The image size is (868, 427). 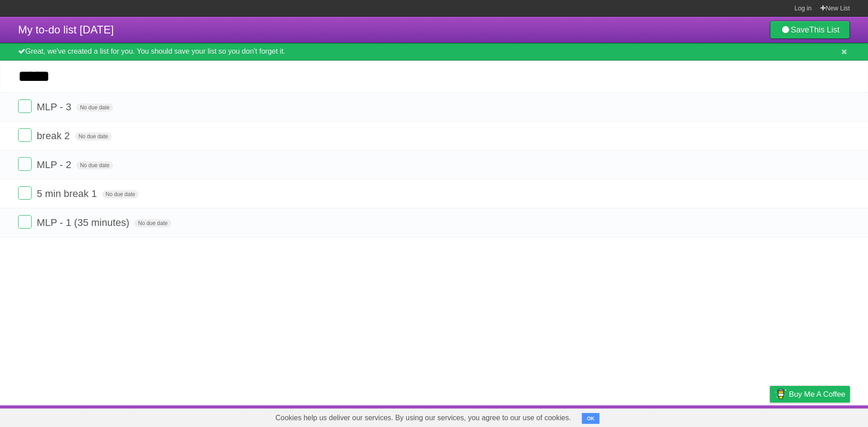 What do you see at coordinates (737, 416) in the screenshot?
I see `a: Terms` at bounding box center [737, 416].